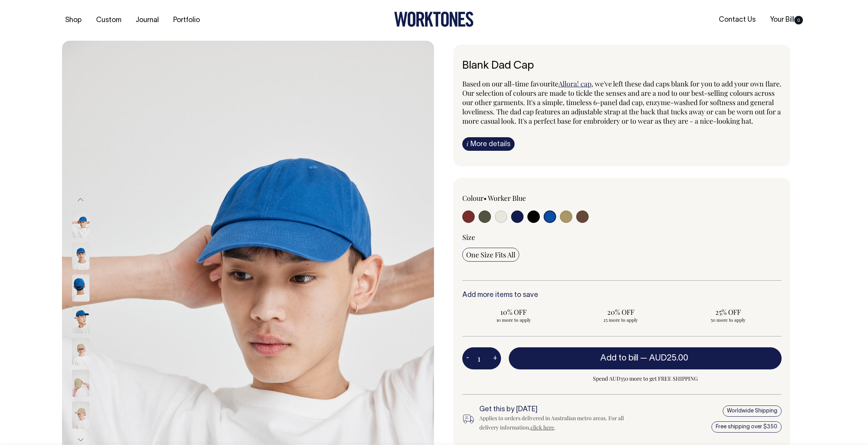  What do you see at coordinates (622, 237) in the screenshot?
I see `div: Size` at bounding box center [622, 237].